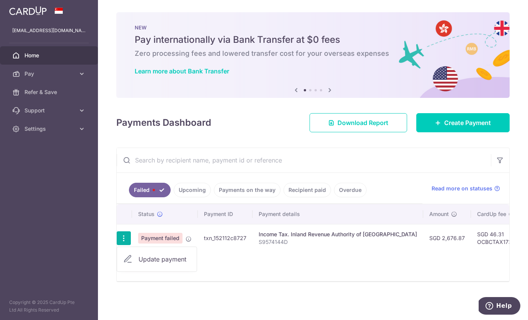 The width and height of the screenshot is (528, 320). I want to click on input: Search by recipient name, payment id or reference, so click(304, 160).